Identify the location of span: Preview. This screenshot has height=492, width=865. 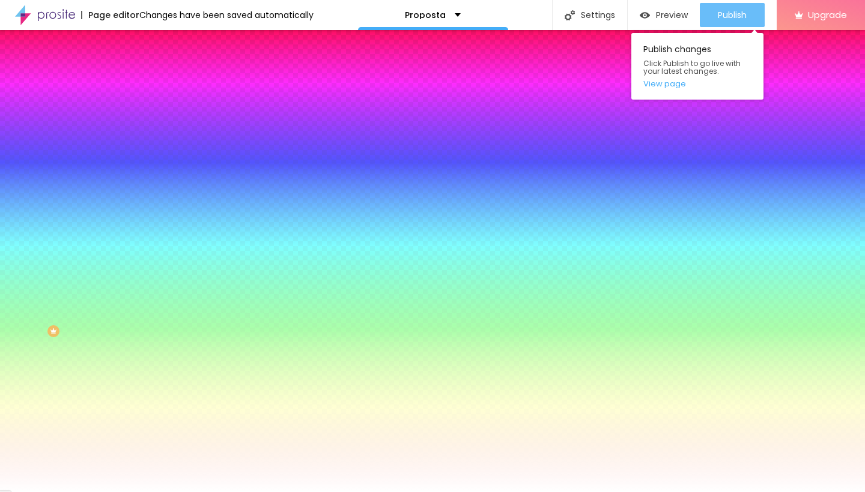
(671, 15).